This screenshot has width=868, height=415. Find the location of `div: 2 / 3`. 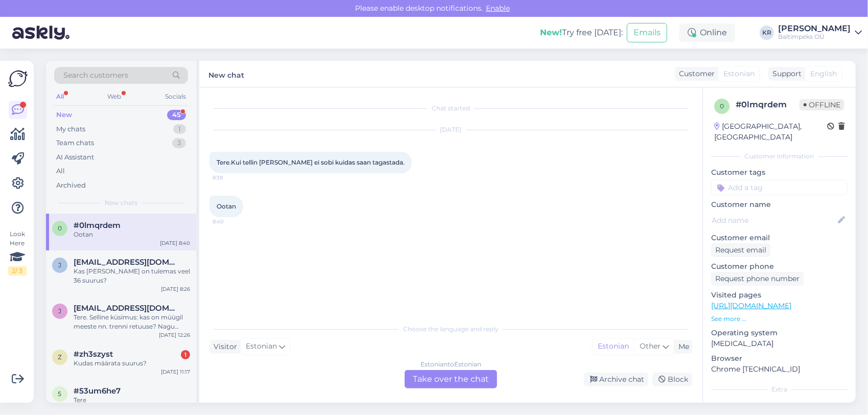

div: 2 / 3 is located at coordinates (18, 271).